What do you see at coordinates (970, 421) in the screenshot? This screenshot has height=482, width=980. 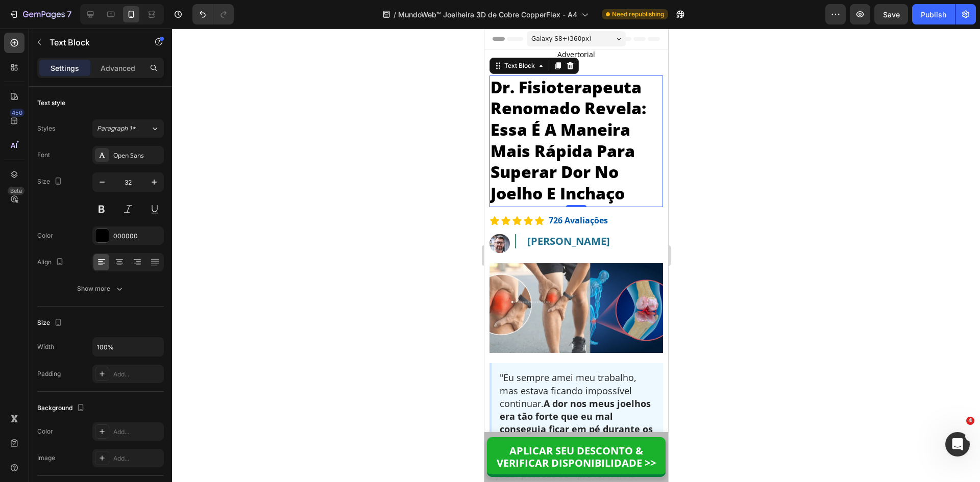 I see `span: 4` at bounding box center [970, 421].